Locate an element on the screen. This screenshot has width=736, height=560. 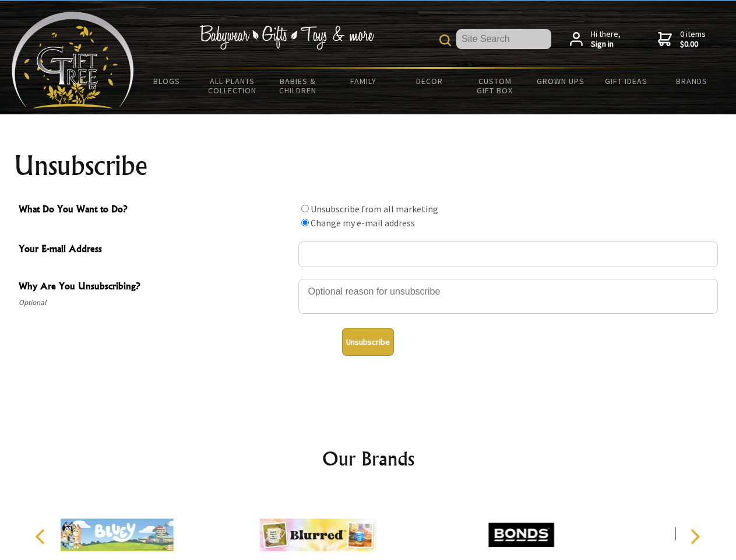
button: Previous is located at coordinates (42, 537).